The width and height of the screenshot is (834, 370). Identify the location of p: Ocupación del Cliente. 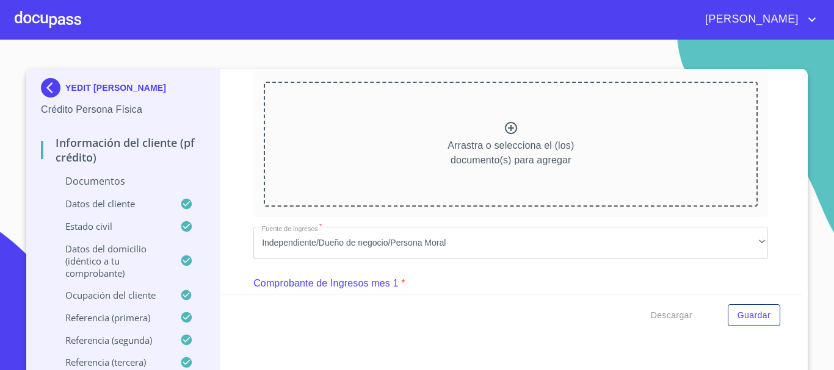
(110, 295).